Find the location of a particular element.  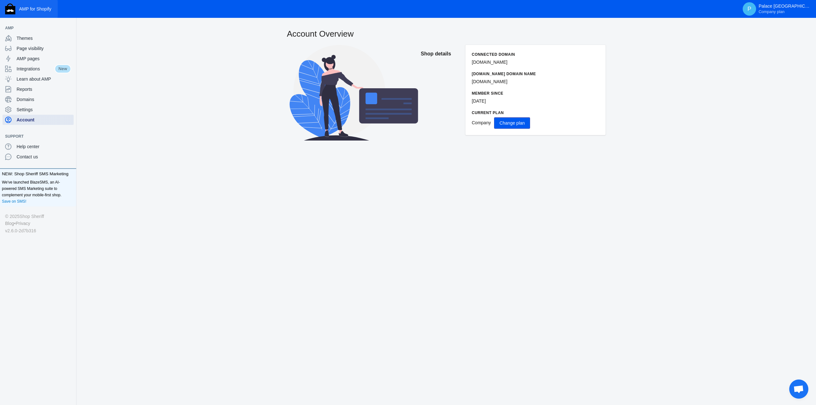

span: P is located at coordinates (750, 9).